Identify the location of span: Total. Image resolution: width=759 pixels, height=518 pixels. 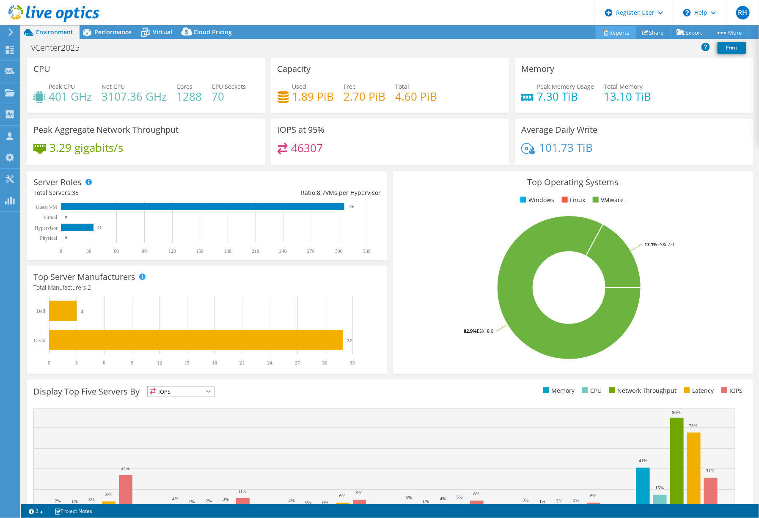
(403, 86).